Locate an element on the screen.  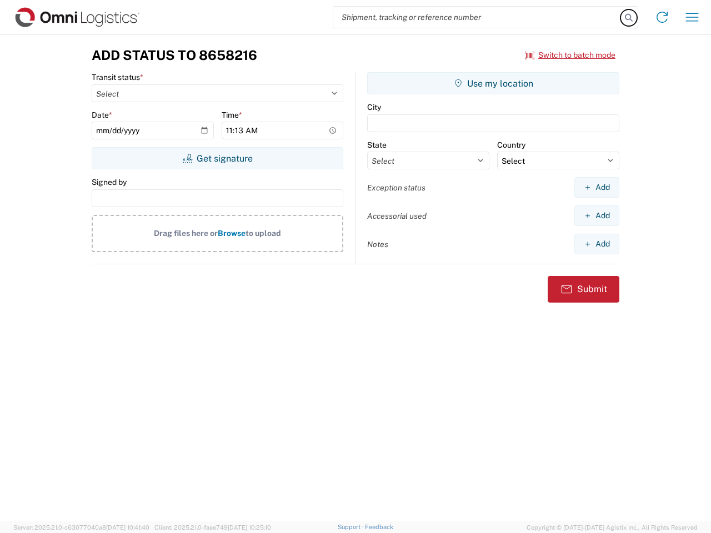
span: Server: 2025.21.0-c63077040a8 is located at coordinates (81, 528).